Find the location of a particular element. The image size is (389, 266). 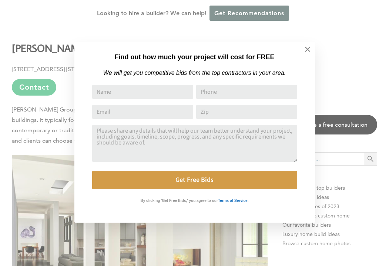

em: We will get you competitive bids from the top contractors in your area. is located at coordinates (194, 73).